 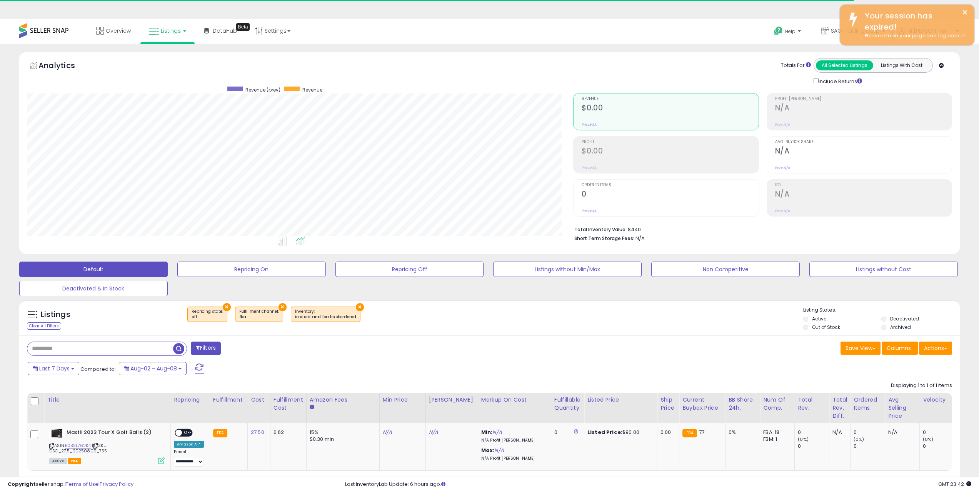 I want to click on span: Avg. Buybox Share, so click(x=863, y=142).